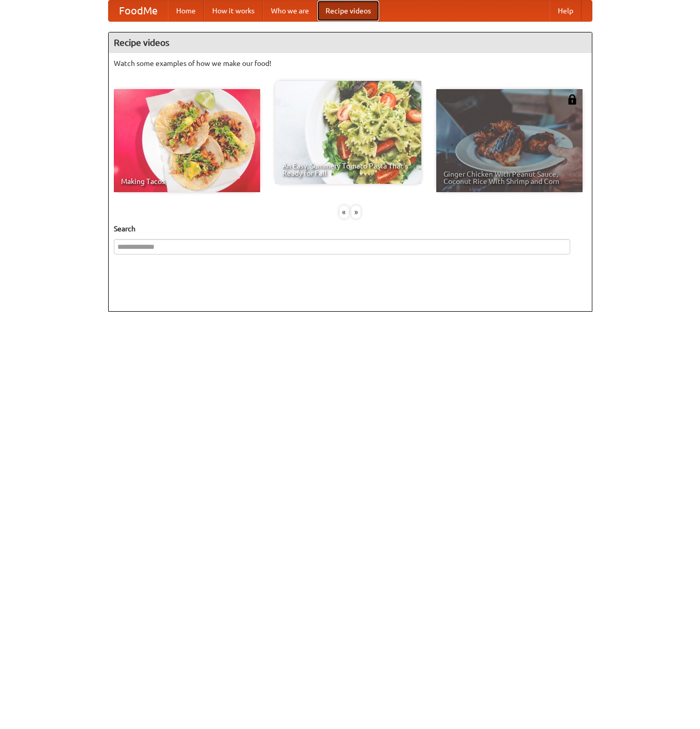 The height and width of the screenshot is (729, 700). What do you see at coordinates (565, 11) in the screenshot?
I see `a: Help` at bounding box center [565, 11].